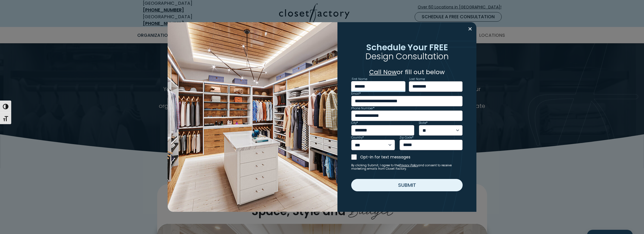 This screenshot has height=234, width=644. Describe the element at coordinates (407, 138) in the screenshot. I see `label: Zip Code` at that location.